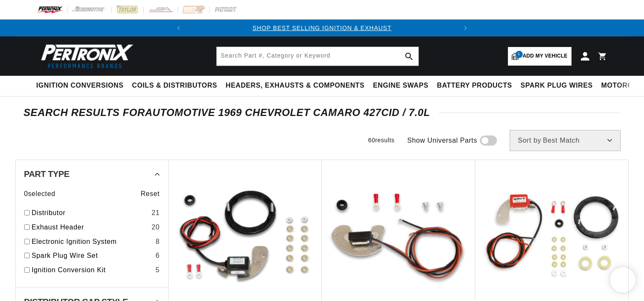 This screenshot has height=301, width=644. I want to click on button: Translation missing: en.sections.announcements.next_announcement, so click(465, 28).